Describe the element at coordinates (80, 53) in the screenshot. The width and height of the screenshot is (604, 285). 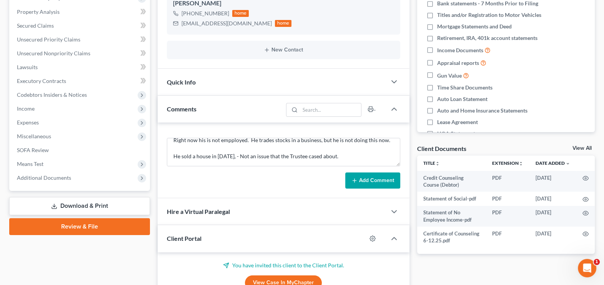
I see `a: Unsecured Nonpriority Claims` at that location.